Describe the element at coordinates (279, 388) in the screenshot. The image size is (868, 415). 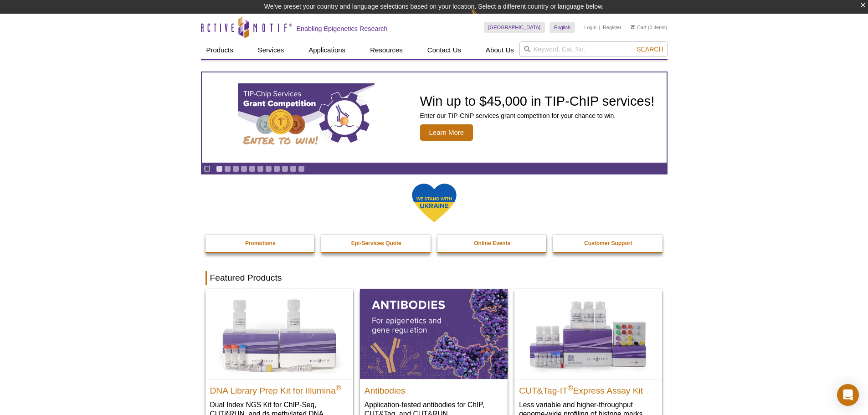
I see `h2: DNA Library Prep Kit for Illumina` at that location.